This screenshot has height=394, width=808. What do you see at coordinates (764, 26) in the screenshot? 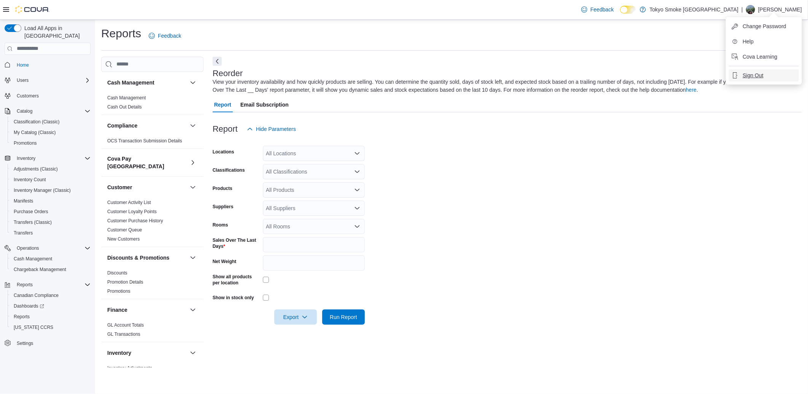
I see `button: Change Password` at bounding box center [764, 26].